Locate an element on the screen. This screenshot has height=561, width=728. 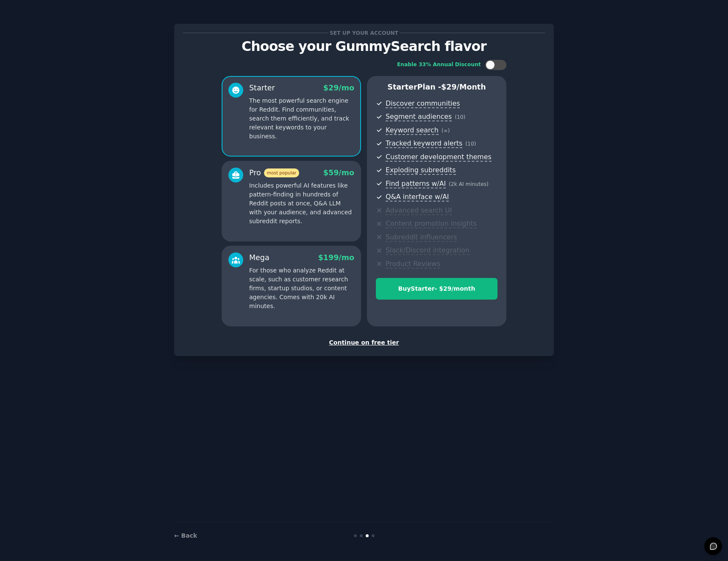
p: For those who analyze Reddit at scale, such as customer research firms, startup studios, or conte... is located at coordinates (302, 288).